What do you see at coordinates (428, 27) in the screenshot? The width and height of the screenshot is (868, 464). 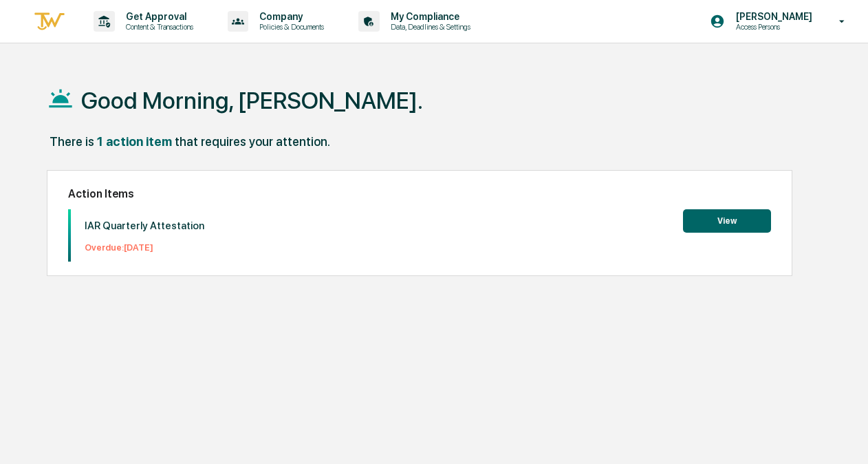 I see `p: Data, Deadlines & Settings` at bounding box center [428, 27].